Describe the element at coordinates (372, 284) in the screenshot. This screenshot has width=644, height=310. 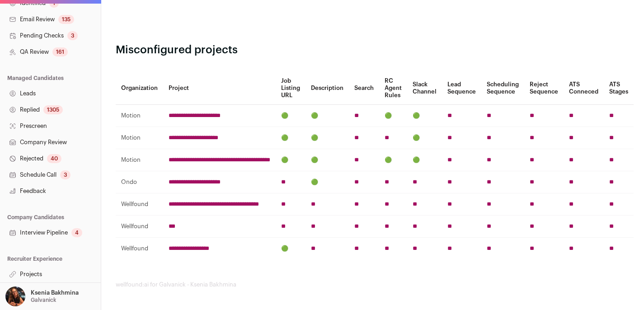
I see `footer: wellfound:ai for Galvanick - Ksenia Bakhmina` at that location.